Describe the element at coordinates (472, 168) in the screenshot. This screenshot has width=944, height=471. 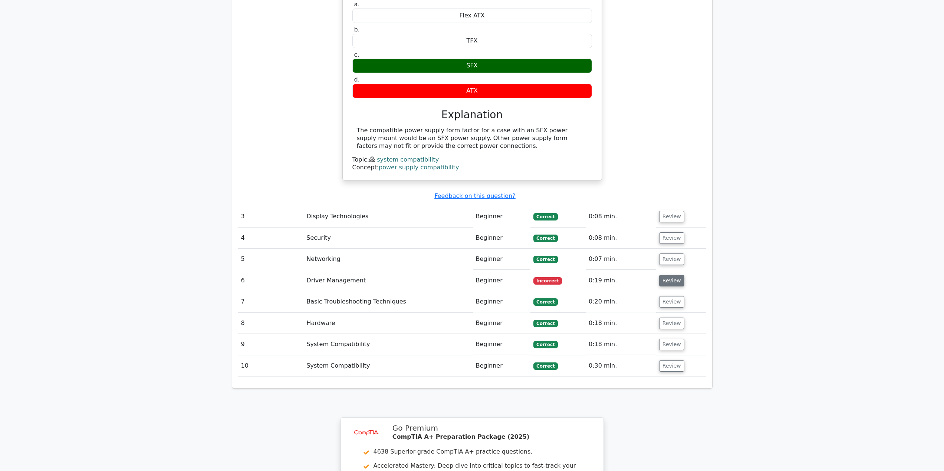
I see `div: Concept:` at that location.